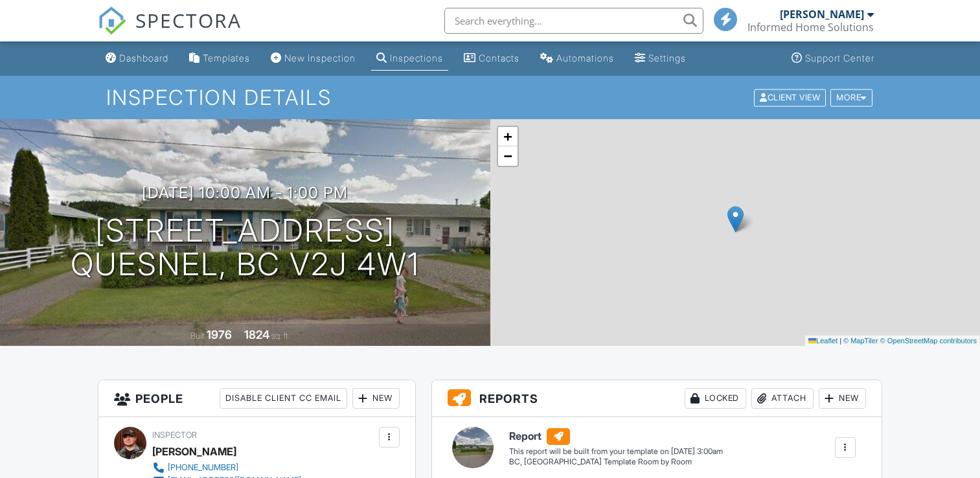 The width and height of the screenshot is (980, 478). Describe the element at coordinates (313, 58) in the screenshot. I see `a: New Inspection` at that location.